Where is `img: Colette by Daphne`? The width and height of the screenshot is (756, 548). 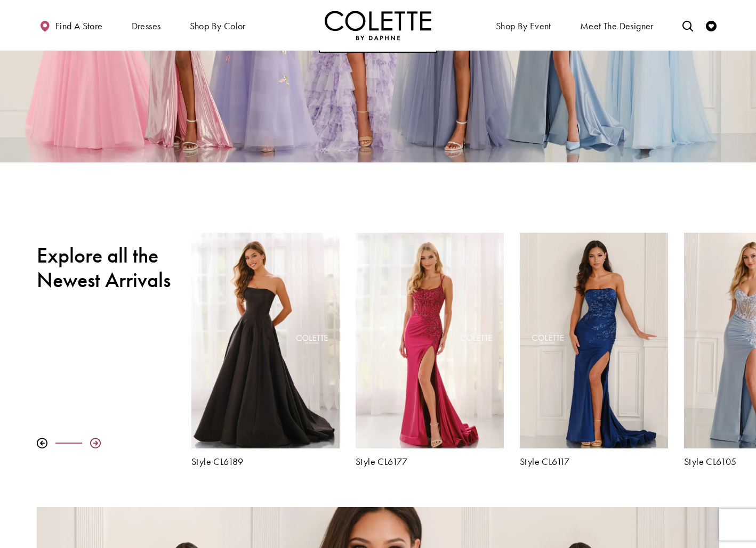 img: Colette by Daphne is located at coordinates (378, 25).